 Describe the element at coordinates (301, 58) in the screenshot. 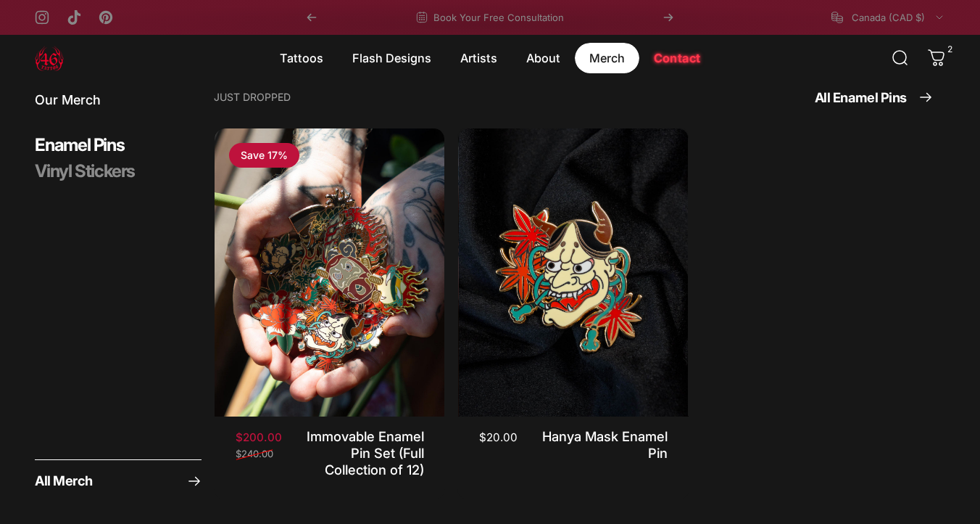

I see `summary: Tattoos` at that location.